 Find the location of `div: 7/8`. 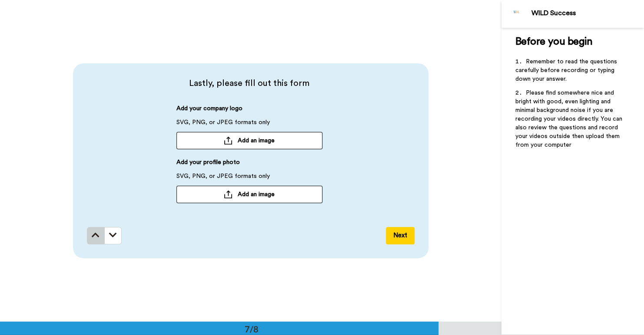

div: 7/8 is located at coordinates (251, 329).